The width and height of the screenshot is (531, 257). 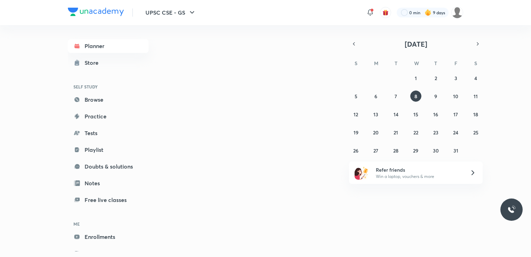 What do you see at coordinates (456, 78) in the screenshot?
I see `button: October 3, 2025` at bounding box center [456, 78].